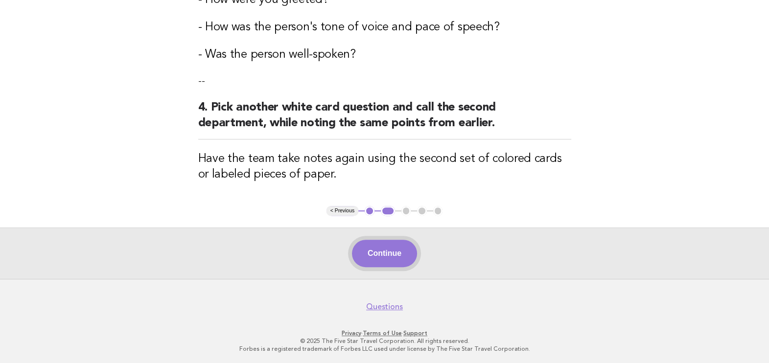 This screenshot has height=363, width=769. What do you see at coordinates (385, 349) in the screenshot?
I see `p: Forbes is a registered trademark of Forbes LLC used under license by The Five Star Travel Corpora...` at bounding box center [385, 349].